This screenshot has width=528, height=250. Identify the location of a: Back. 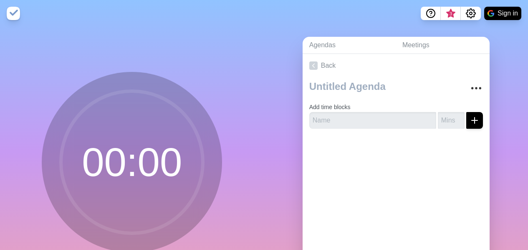
(396, 66).